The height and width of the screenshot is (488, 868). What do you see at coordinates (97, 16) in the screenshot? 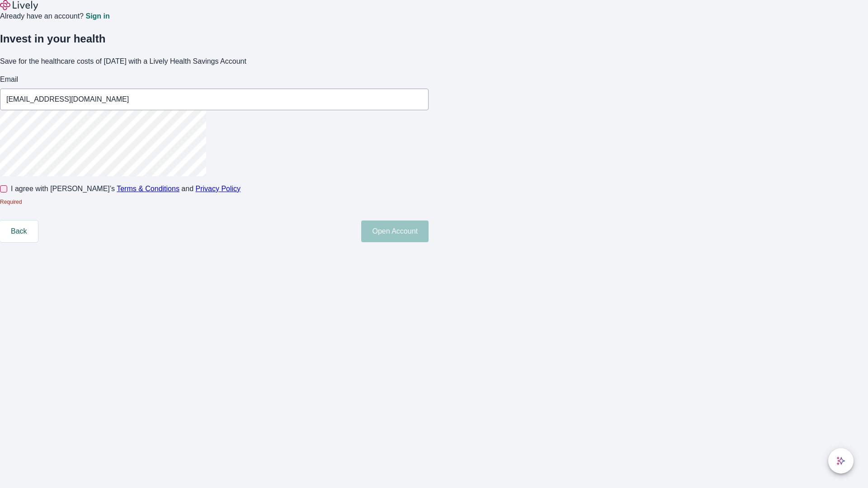
I see `div: Sign in` at bounding box center [97, 16].